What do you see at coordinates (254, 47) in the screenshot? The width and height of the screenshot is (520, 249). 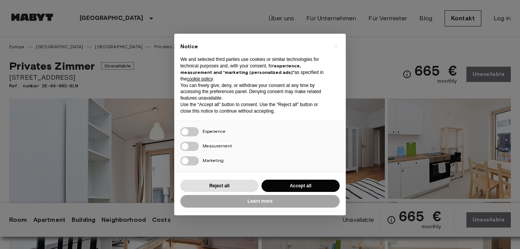 I see `h2: Notice` at bounding box center [254, 47].